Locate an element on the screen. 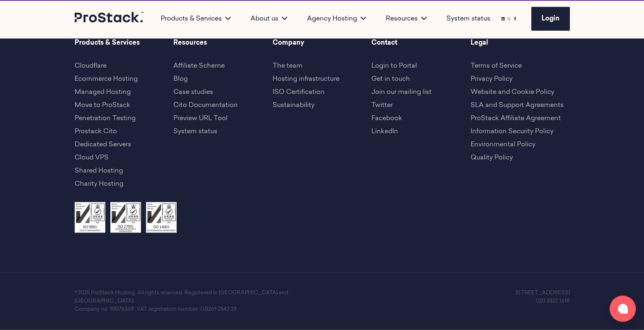 The width and height of the screenshot is (644, 330). a: Move to ProStack is located at coordinates (102, 105).